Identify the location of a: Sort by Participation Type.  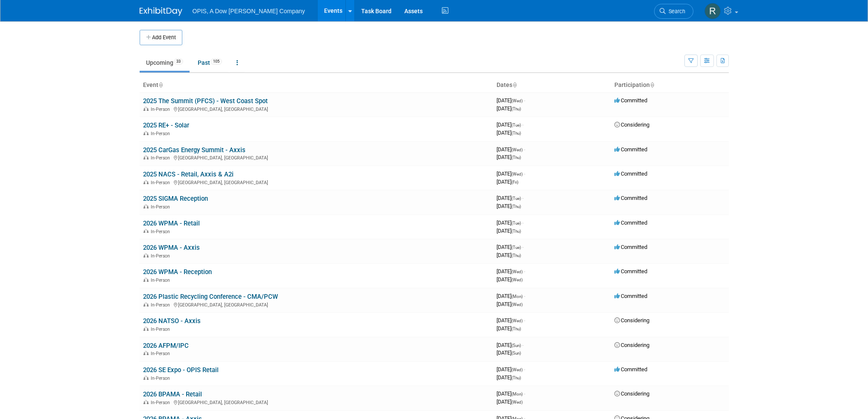
(652, 85).